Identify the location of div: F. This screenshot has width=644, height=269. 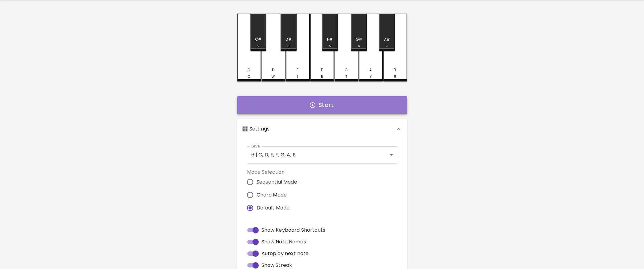
(322, 70).